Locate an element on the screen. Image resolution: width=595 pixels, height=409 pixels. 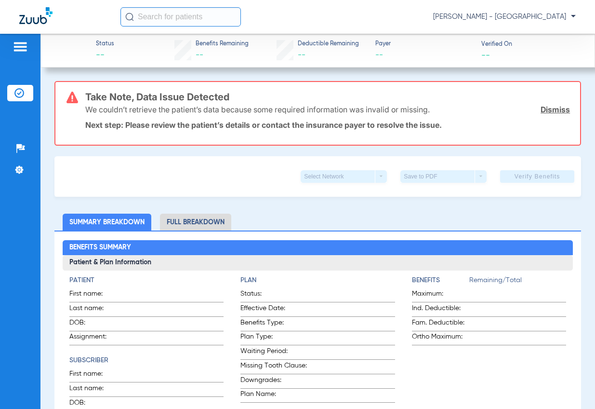
li: Summary Breakdown is located at coordinates (107, 222).